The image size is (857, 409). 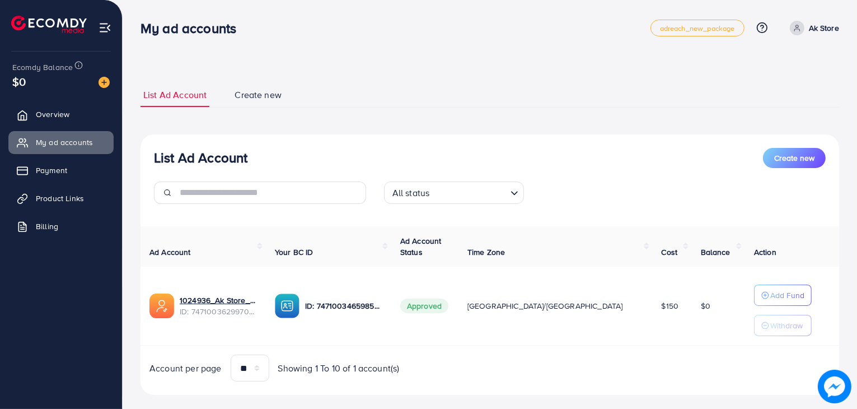 What do you see at coordinates (61, 198) in the screenshot?
I see `a: Product Links` at bounding box center [61, 198].